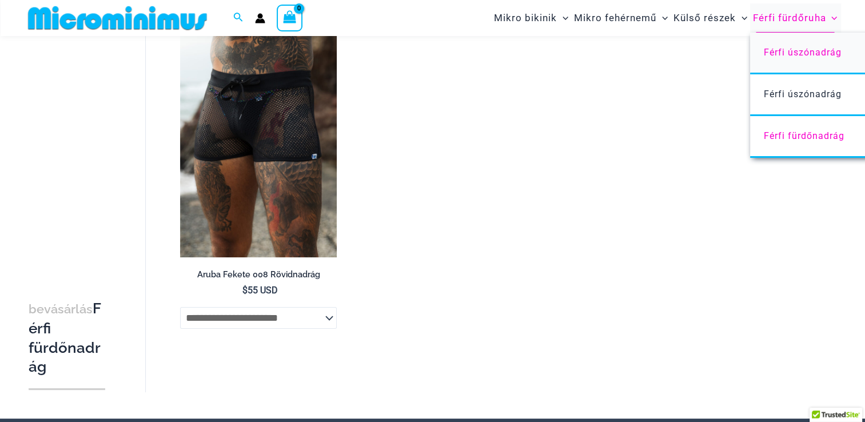  I want to click on a: Bevásárlókosár megtekintése, üres, so click(290, 18).